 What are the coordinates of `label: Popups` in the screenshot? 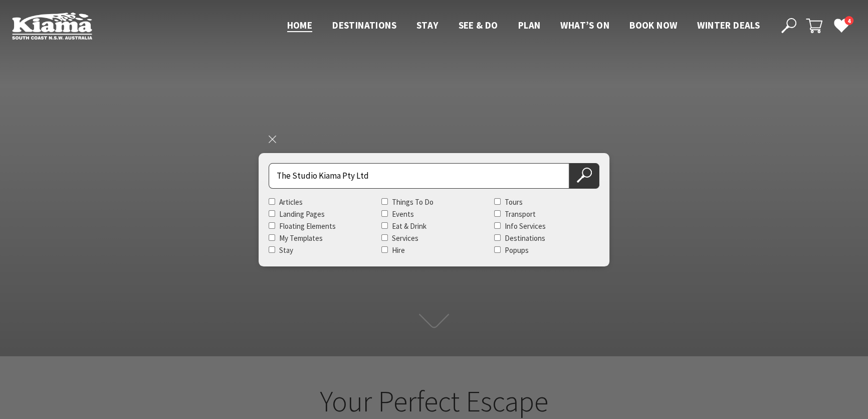 It's located at (516, 250).